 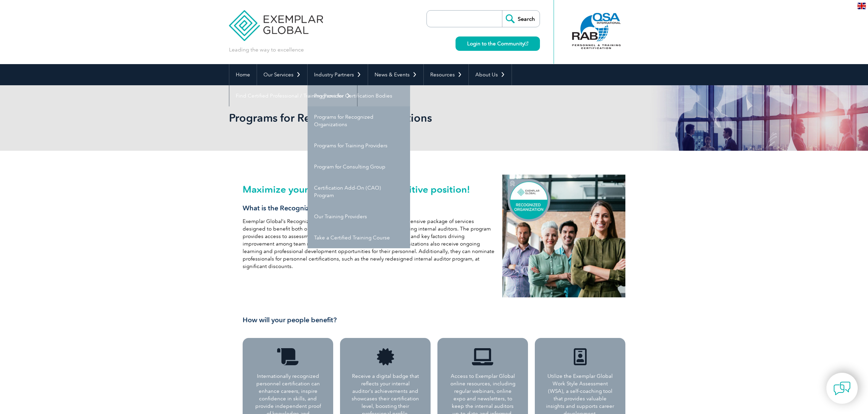 I want to click on a: About Us, so click(x=490, y=75).